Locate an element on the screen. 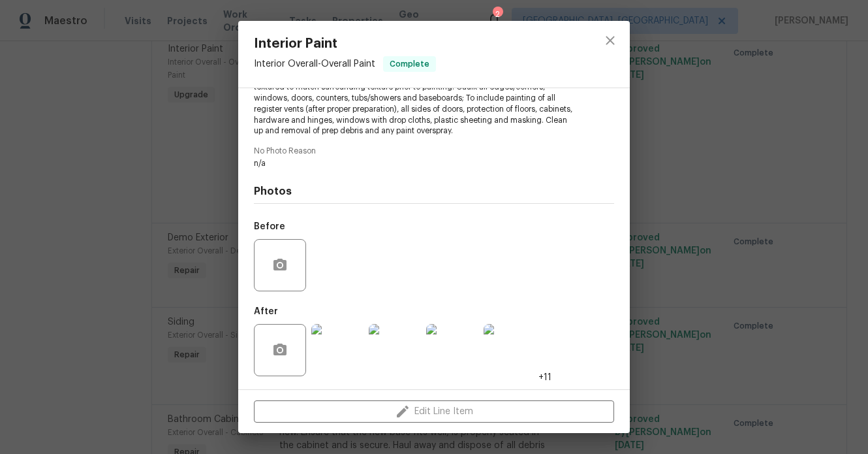 The width and height of the screenshot is (868, 454). div: 2 is located at coordinates (498, 14).